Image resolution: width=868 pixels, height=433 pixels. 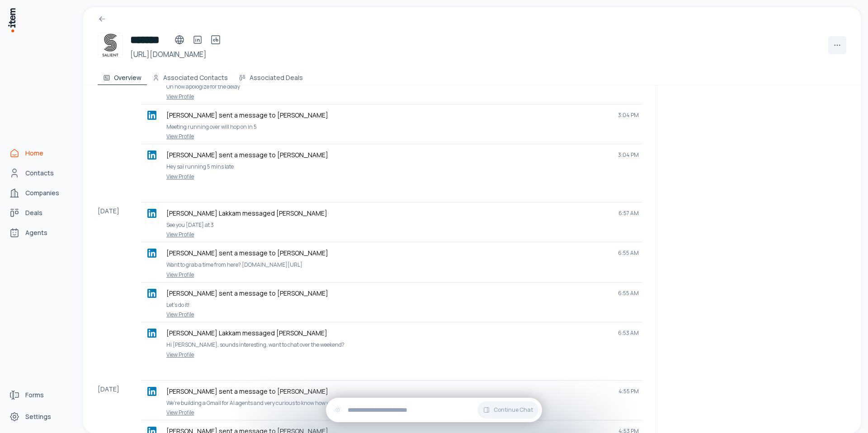 I want to click on p: We're building a Gmail for AI agents and very curious to know how you guys are thinking about ema..., so click(x=402, y=403).